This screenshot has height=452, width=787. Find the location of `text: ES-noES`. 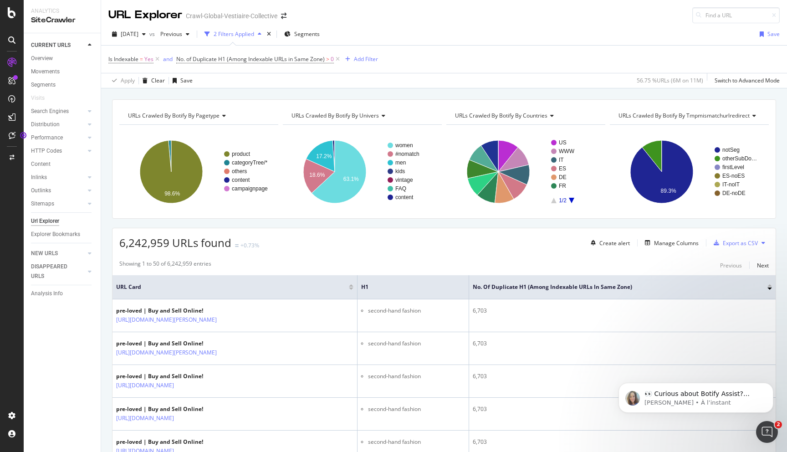

text: ES-noES is located at coordinates (733, 176).